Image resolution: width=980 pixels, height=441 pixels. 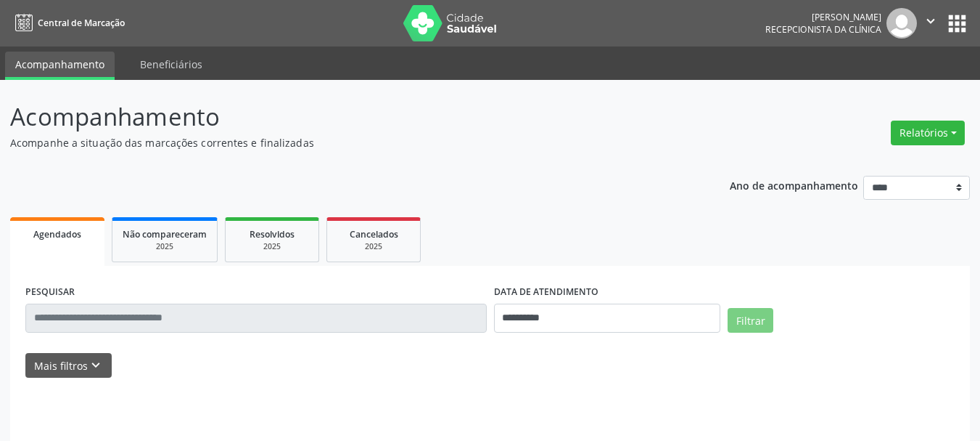 What do you see at coordinates (272, 234) in the screenshot?
I see `span: Resolvidos` at bounding box center [272, 234].